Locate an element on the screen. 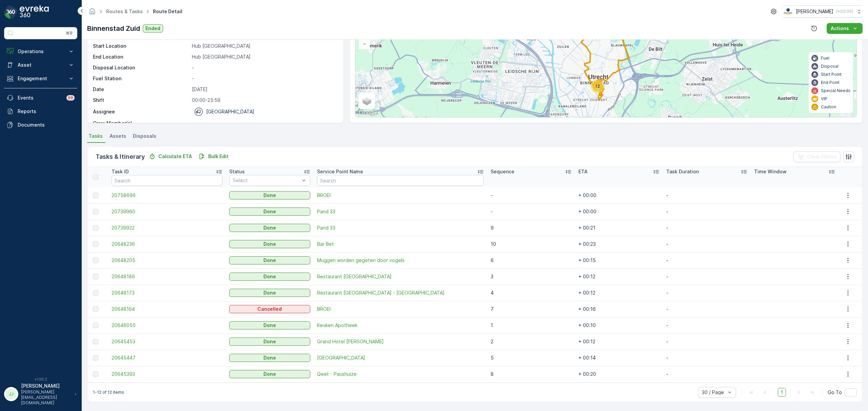 The image size is (868, 411). p: 1-12 of 12 items is located at coordinates (108, 393).